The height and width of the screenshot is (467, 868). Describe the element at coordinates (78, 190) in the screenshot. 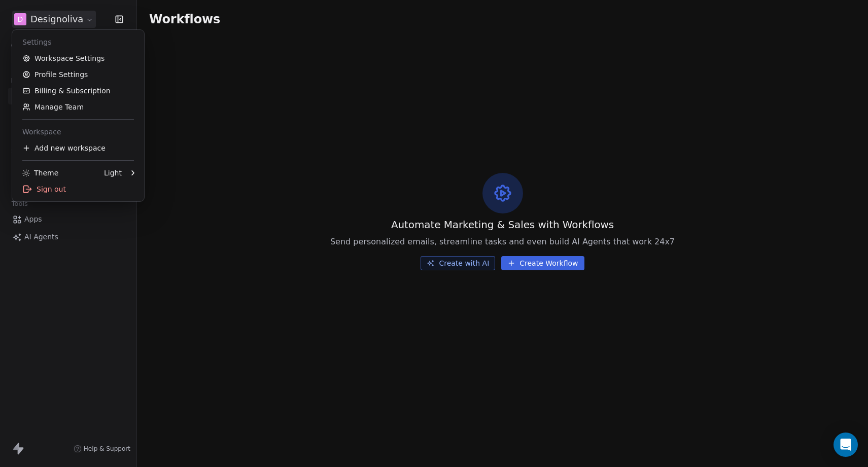

I see `div: Sign out` at that location.